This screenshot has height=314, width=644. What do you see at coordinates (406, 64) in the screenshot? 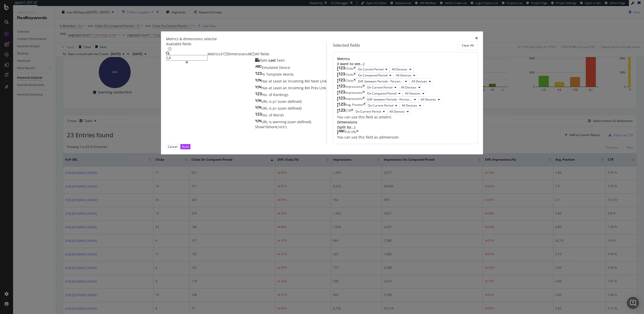
I see `div: (I want to see...)` at bounding box center [406, 64].